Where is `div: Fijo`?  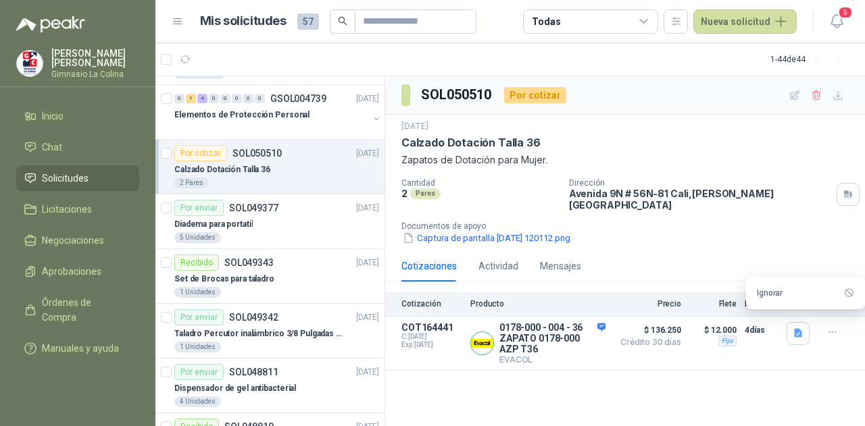
div: Fijo is located at coordinates (727, 341).